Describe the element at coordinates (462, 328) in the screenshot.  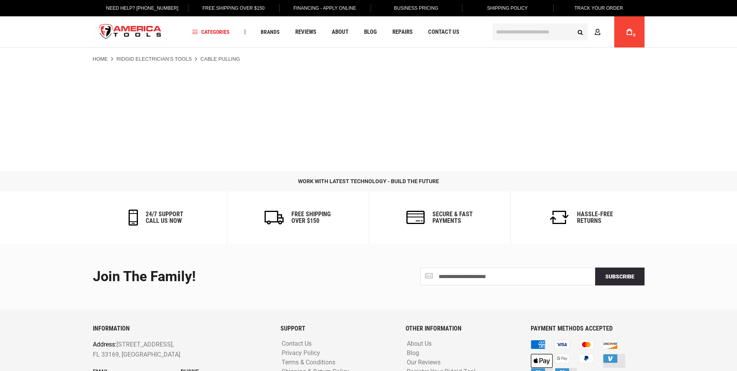
I see `h6: OTHER INFORMATION` at that location.